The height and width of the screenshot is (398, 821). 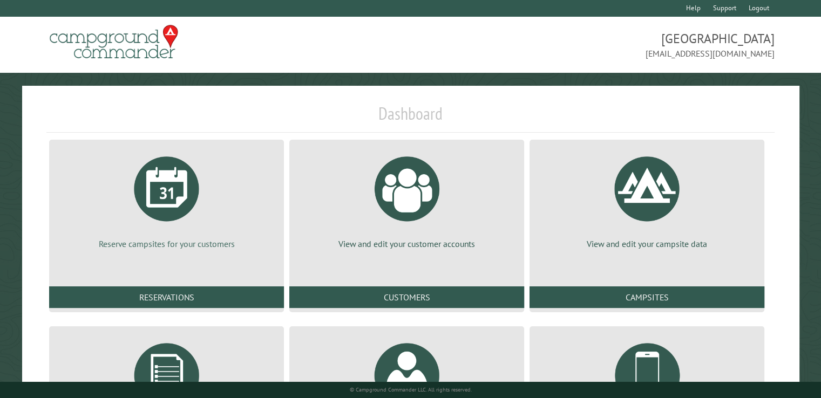 I want to click on p: Reserve campsites for your customers, so click(x=166, y=244).